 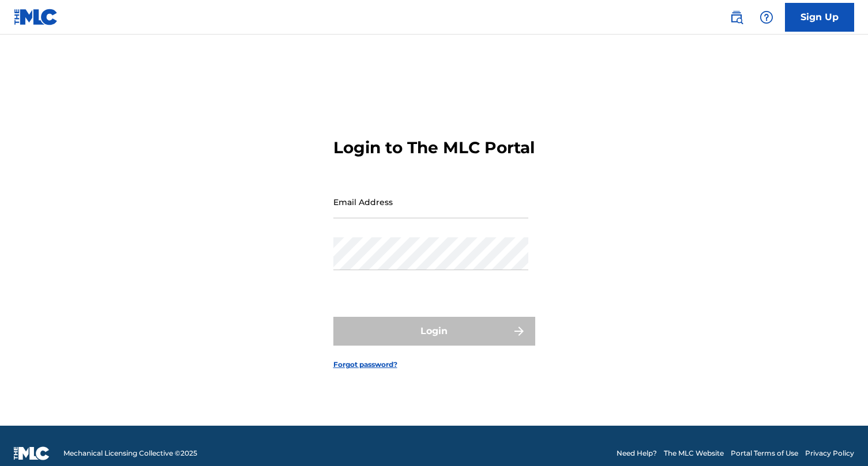 What do you see at coordinates (365, 365) in the screenshot?
I see `a: Forgot password?` at bounding box center [365, 365].